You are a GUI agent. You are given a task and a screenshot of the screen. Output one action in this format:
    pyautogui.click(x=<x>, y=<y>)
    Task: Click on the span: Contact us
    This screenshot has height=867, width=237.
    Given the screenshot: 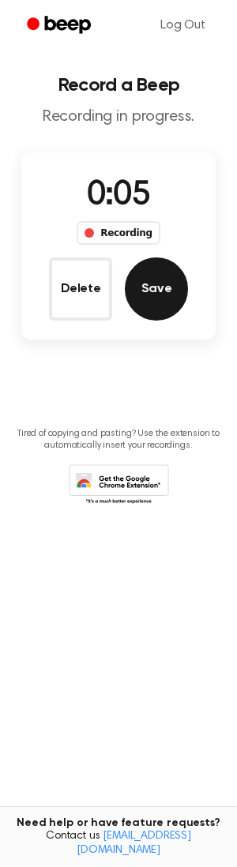 What is the action you would take?
    pyautogui.click(x=118, y=843)
    